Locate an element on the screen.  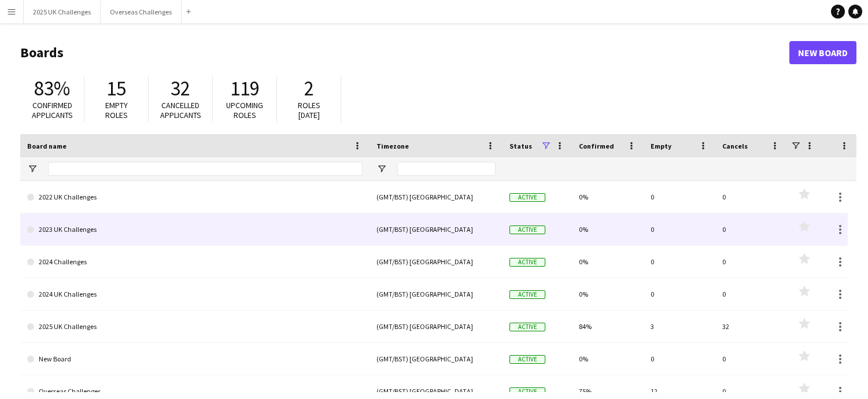
span: Timezone is located at coordinates (392, 145).